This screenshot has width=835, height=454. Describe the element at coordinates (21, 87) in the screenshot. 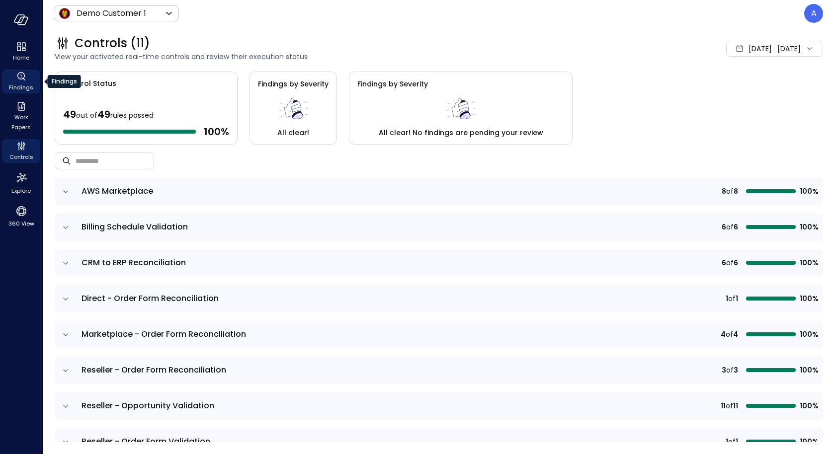

I see `span: Findings` at that location.